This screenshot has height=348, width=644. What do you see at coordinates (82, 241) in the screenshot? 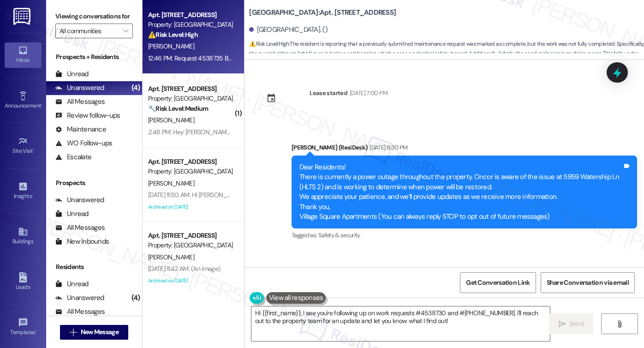
I see `div: New Inbounds` at bounding box center [82, 241].